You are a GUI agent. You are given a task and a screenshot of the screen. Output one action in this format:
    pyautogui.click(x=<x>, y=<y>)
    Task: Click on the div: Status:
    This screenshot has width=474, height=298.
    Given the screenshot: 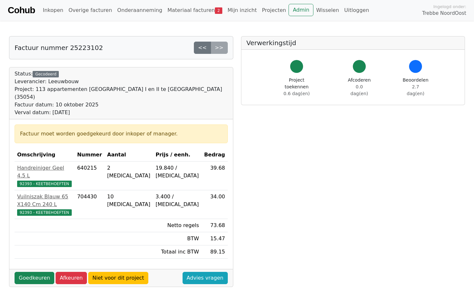 What is the action you would take?
    pyautogui.click(x=121, y=93)
    